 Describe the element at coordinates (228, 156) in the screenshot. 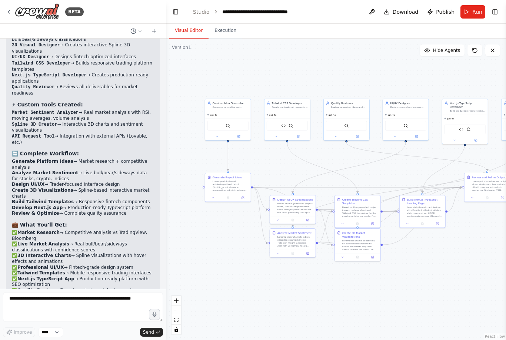

I see `g: Edge from 91602c7d-3766-43fa-83e5-4c5e035e1847 to 5ef42317-99dc-4571-8d8a-04842e7f60ae` at that location.